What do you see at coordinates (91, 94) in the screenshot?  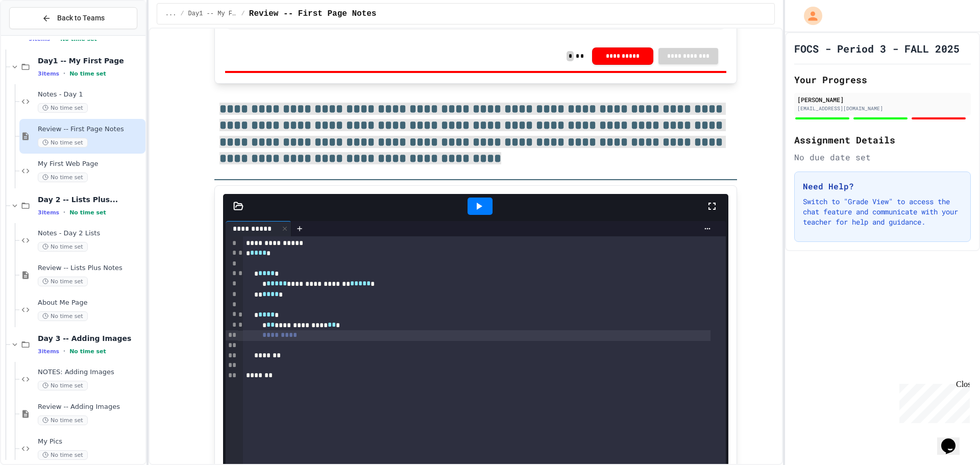 I see `span: Notes - Day 1` at bounding box center [91, 94].